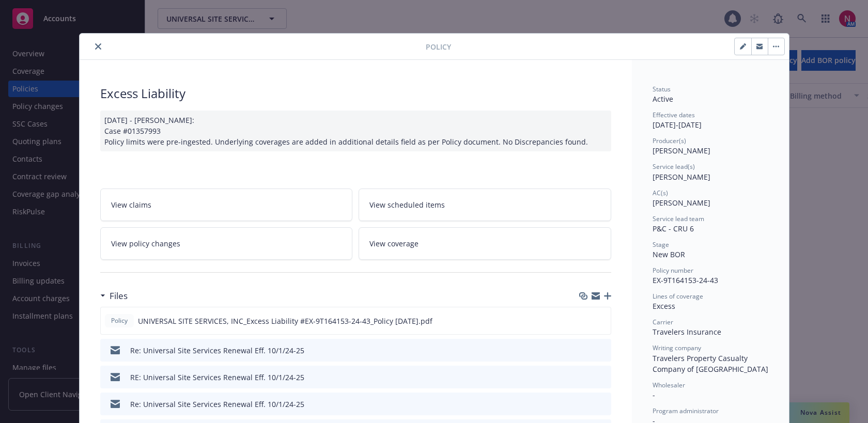 Image resolution: width=868 pixels, height=423 pixels. Describe the element at coordinates (663, 322) in the screenshot. I see `span: Carrier` at that location.